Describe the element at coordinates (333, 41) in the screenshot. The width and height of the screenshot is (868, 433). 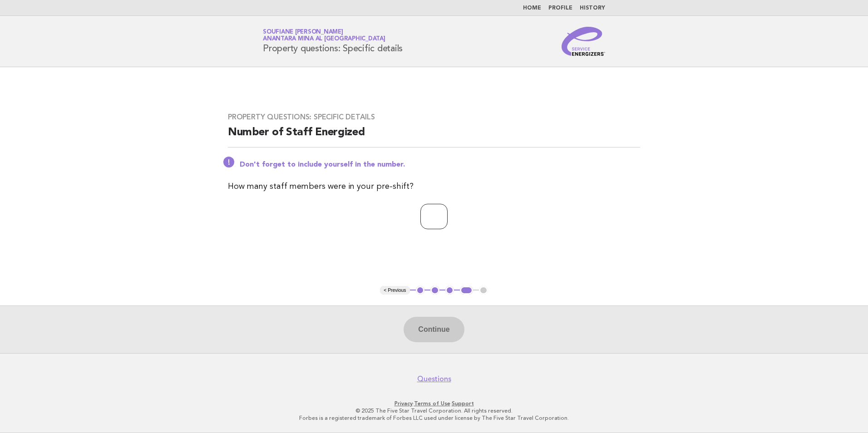
I see `h1: Property questions: Specific details` at that location.